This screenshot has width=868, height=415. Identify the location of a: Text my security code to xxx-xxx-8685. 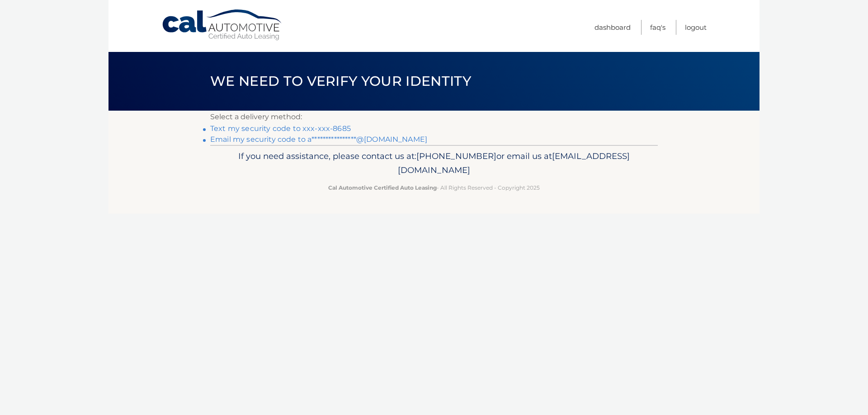
(280, 128).